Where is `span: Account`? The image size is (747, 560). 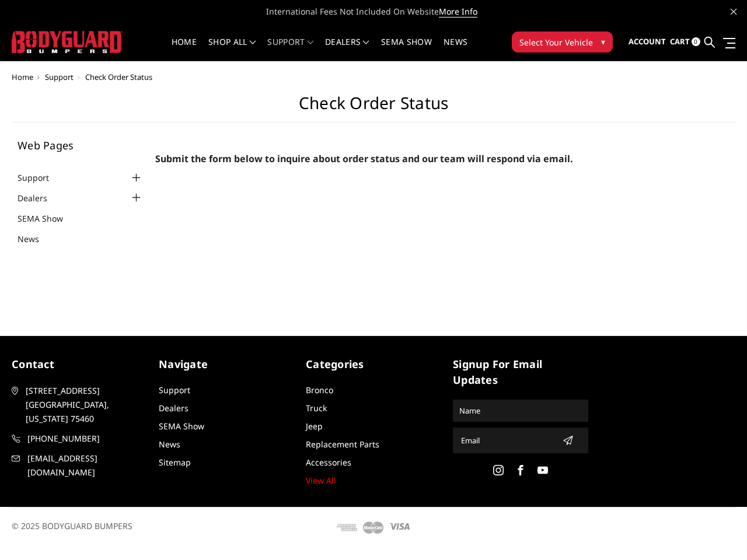 span: Account is located at coordinates (647, 41).